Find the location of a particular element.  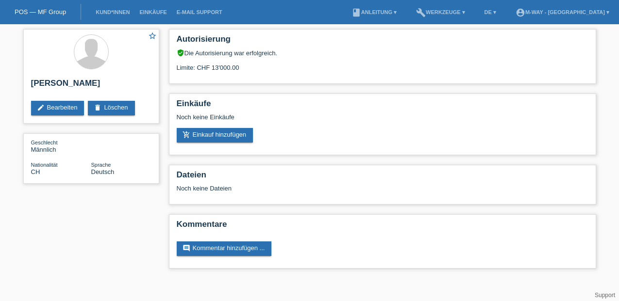

span: Nationalität is located at coordinates (44, 165).